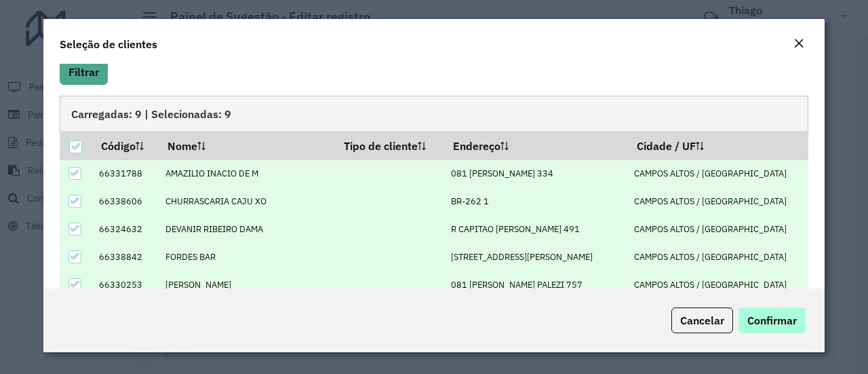 This screenshot has width=868, height=374. Describe the element at coordinates (389, 145) in the screenshot. I see `th: Tipo de cliente` at that location.